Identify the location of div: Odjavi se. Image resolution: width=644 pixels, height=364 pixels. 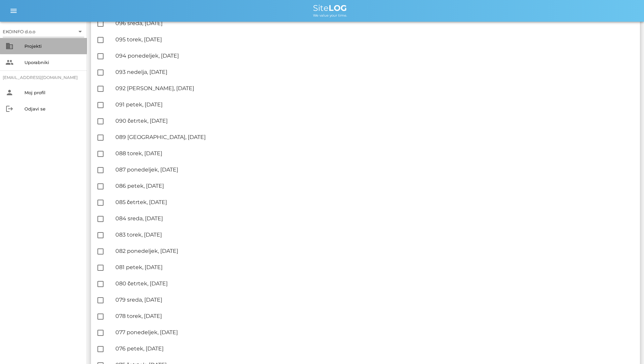
(53, 109).